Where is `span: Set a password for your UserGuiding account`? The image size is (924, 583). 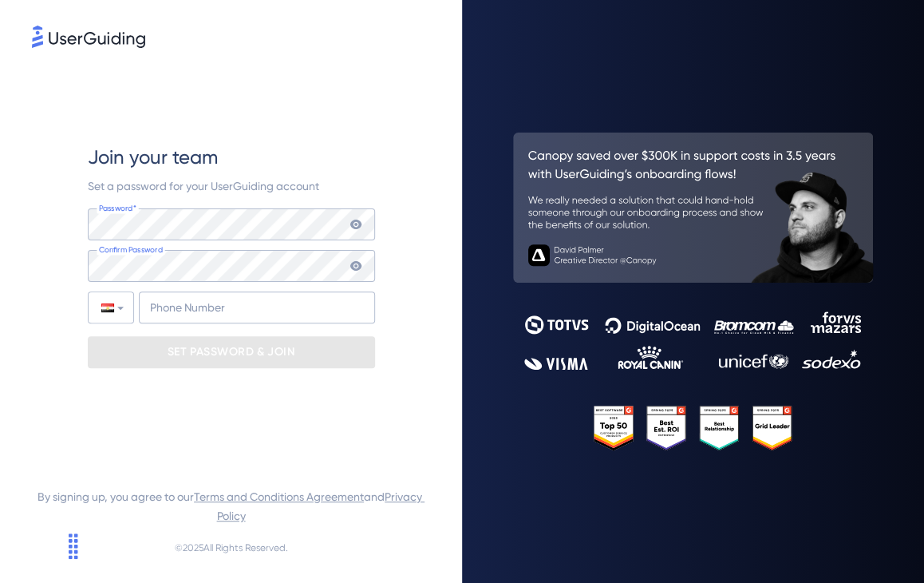 span: Set a password for your UserGuiding account is located at coordinates (204, 186).